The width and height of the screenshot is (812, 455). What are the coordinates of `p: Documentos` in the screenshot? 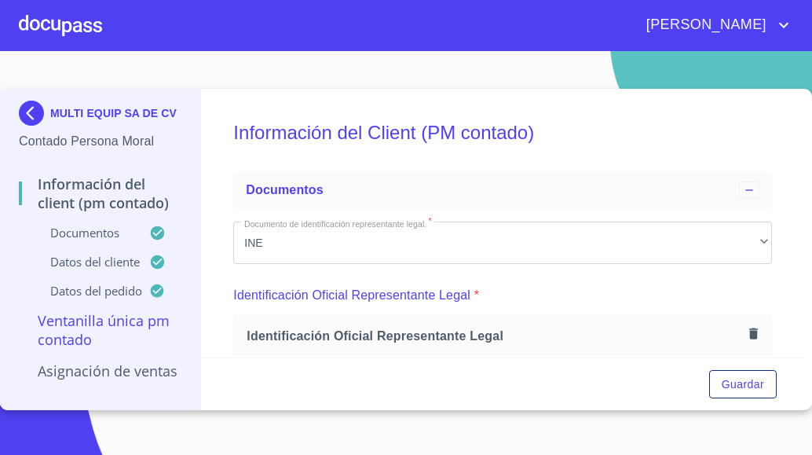 It's located at (84, 232).